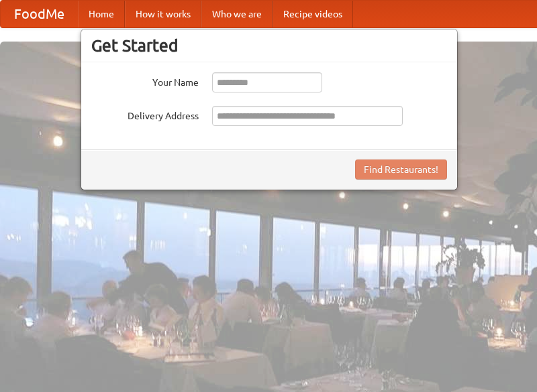 The image size is (537, 392). Describe the element at coordinates (163, 14) in the screenshot. I see `a: How it works` at that location.